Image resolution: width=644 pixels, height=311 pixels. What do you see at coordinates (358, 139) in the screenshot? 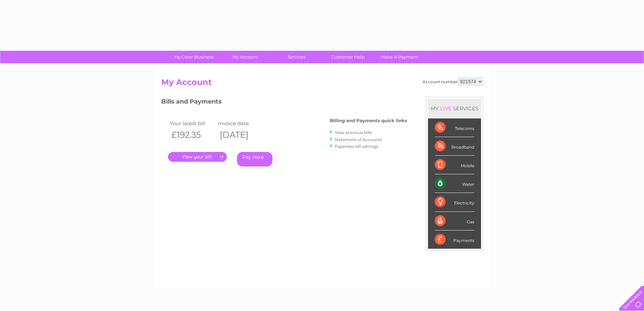
I see `a: Statement of Accounts` at bounding box center [358, 139].